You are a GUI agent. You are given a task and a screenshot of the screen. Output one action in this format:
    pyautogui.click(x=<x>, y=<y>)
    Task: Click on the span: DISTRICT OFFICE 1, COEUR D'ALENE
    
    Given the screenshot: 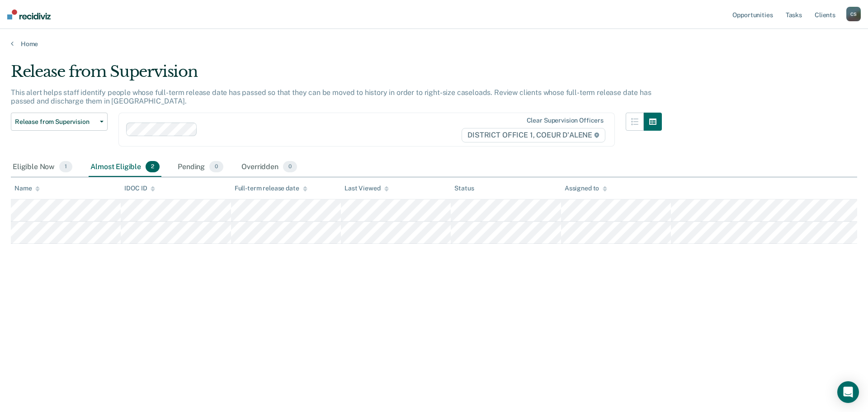 What is the action you would take?
    pyautogui.click(x=534, y=135)
    